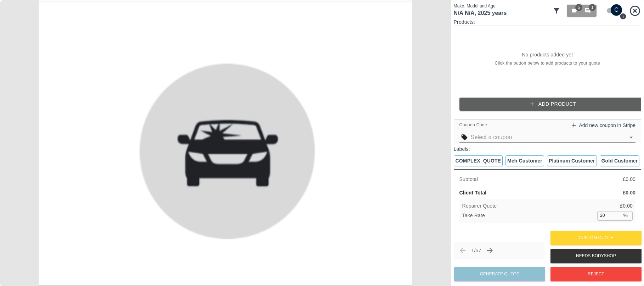  Describe the element at coordinates (469, 179) in the screenshot. I see `p: Subtotal` at that location.